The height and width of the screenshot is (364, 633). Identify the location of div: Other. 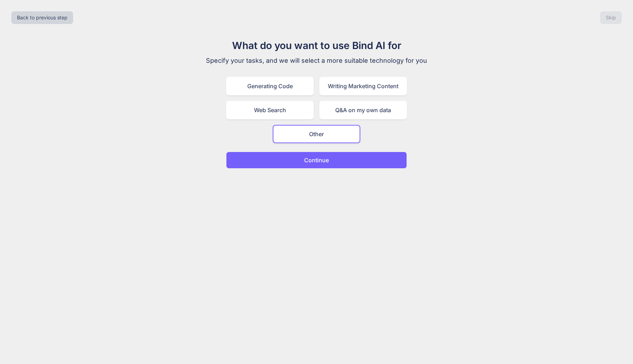
(317, 134).